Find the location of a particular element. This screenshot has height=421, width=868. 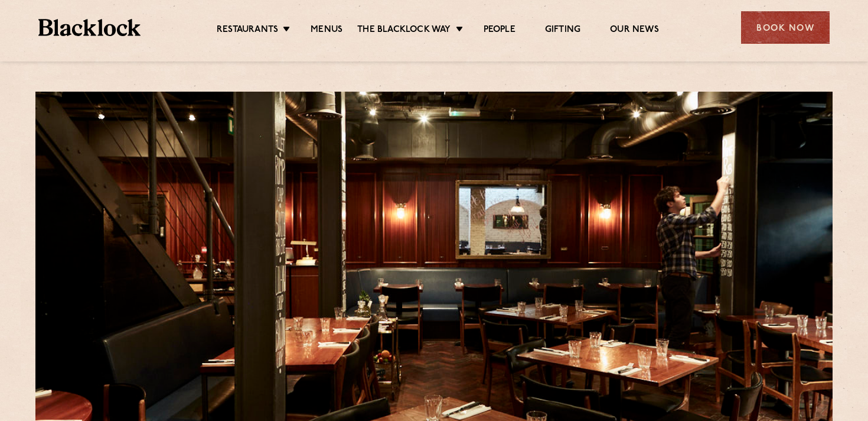

div: Book Now is located at coordinates (785, 27).